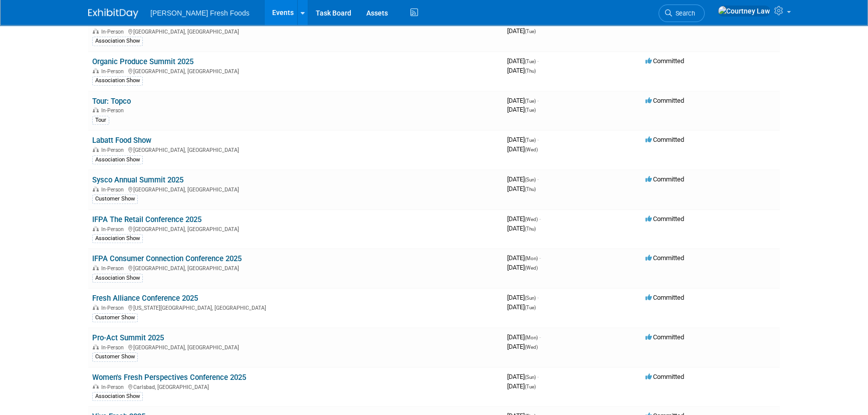 Image resolution: width=868 pixels, height=415 pixels. I want to click on img: Courtney Law, so click(743, 11).